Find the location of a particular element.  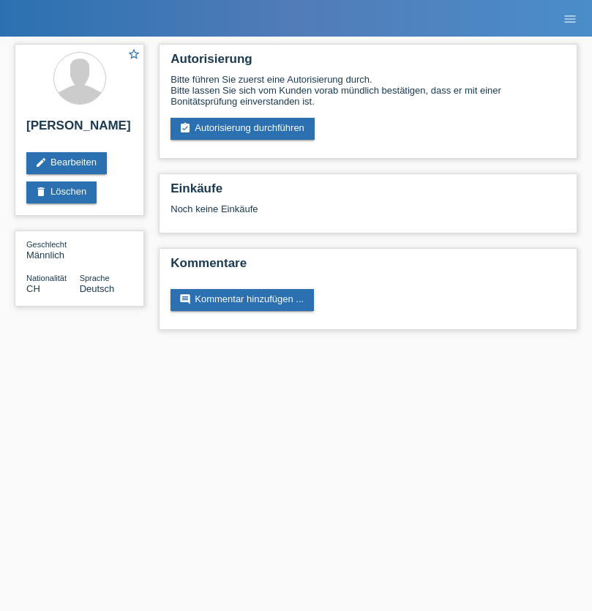

a: commentKommentar hinzufügen ... is located at coordinates (242, 300).